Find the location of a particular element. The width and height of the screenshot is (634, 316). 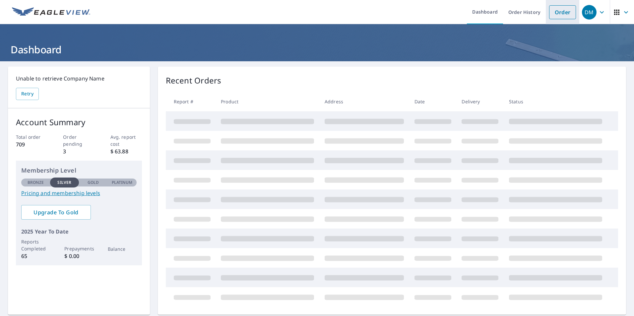

th: Date is located at coordinates (432, 101).